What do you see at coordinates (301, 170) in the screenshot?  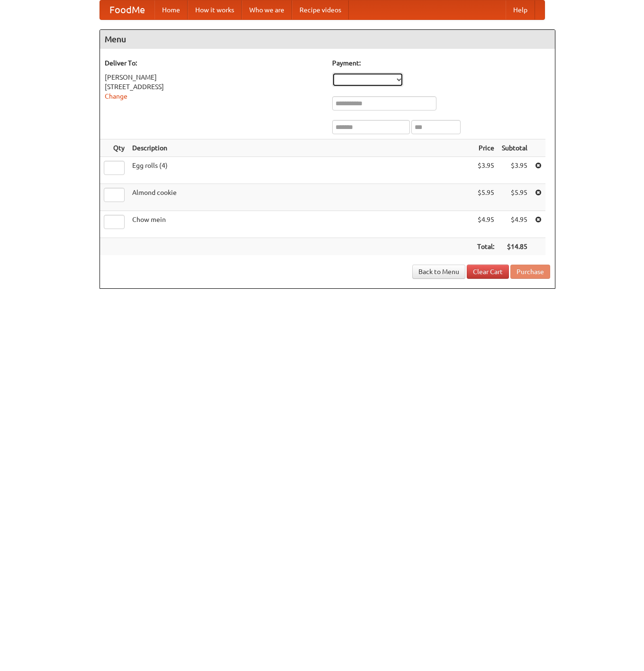 I see `td: Egg rolls (4)` at bounding box center [301, 170].